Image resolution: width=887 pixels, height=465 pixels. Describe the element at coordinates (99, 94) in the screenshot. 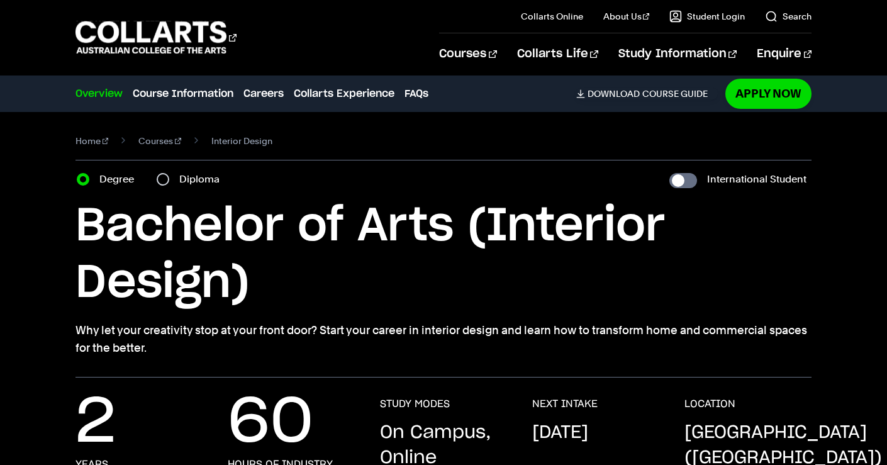

I see `a: Overview` at that location.